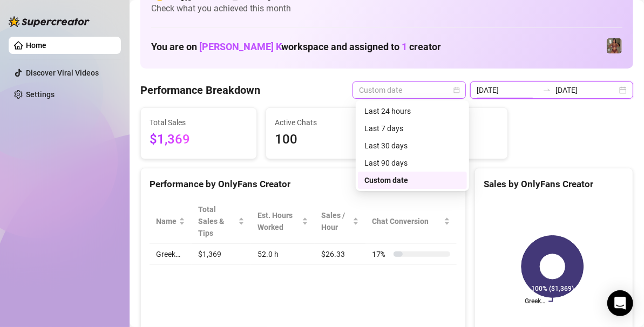 This screenshot has height=327, width=644. What do you see at coordinates (554, 184) in the screenshot?
I see `div: Sales by OnlyFans Creator` at bounding box center [554, 184].